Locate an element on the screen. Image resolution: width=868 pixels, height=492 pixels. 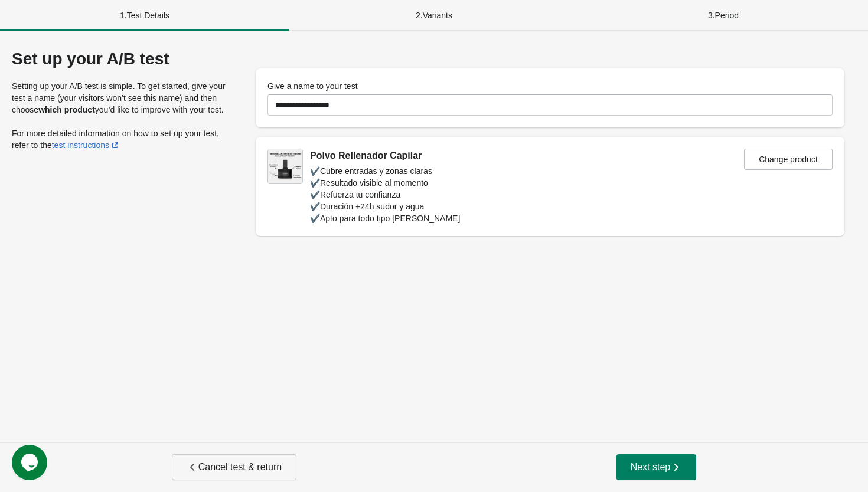
p: Setting up your A/B test is simple. To get started, give your test a name (your visitors won’t se... is located at coordinates (122, 98).